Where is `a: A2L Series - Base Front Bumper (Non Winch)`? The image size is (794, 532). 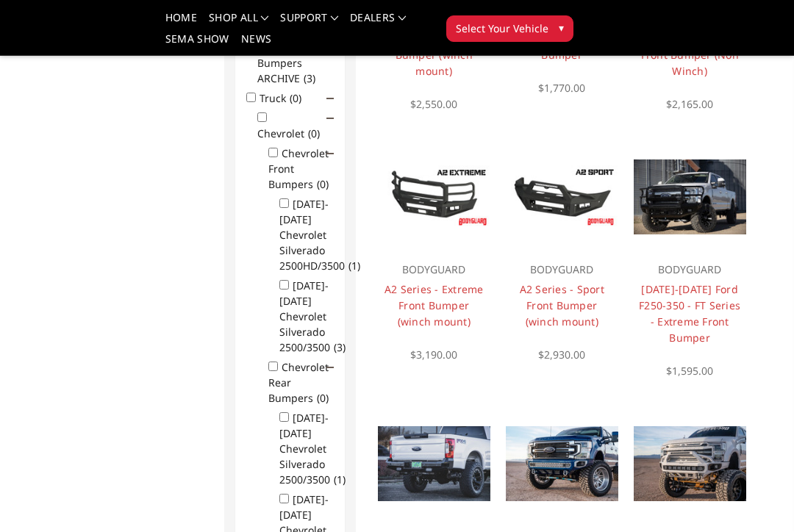
a: A2L Series - Base Front Bumper (Non Winch) is located at coordinates (690, 54).